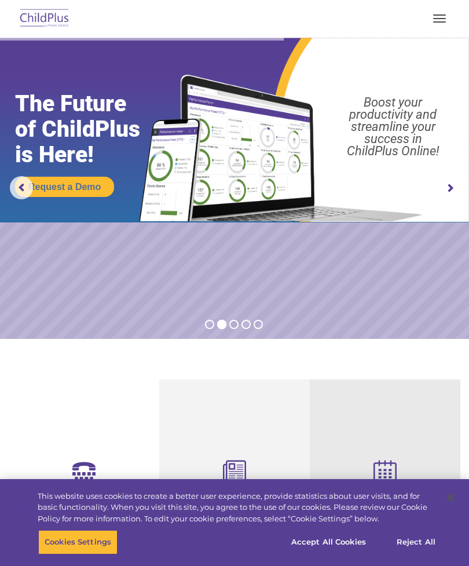 Image resolution: width=469 pixels, height=566 pixels. I want to click on button: Reject All, so click(416, 542).